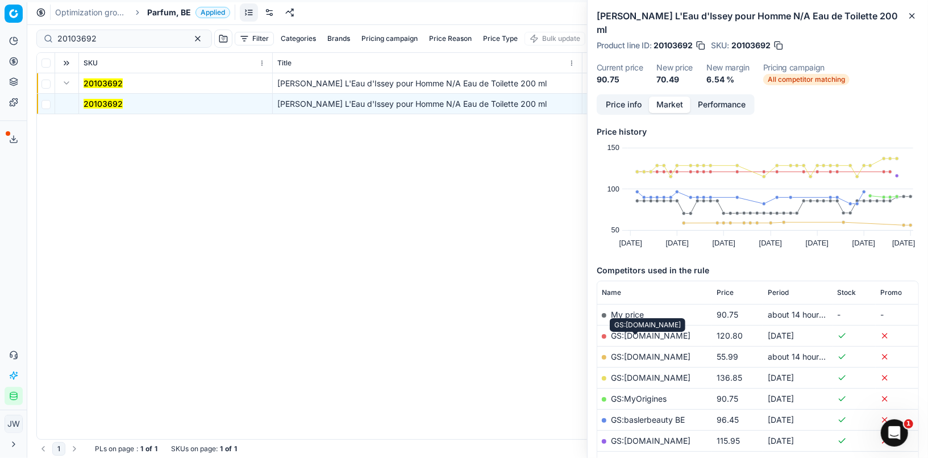  Describe the element at coordinates (778, 293) in the screenshot. I see `span: Period` at that location.